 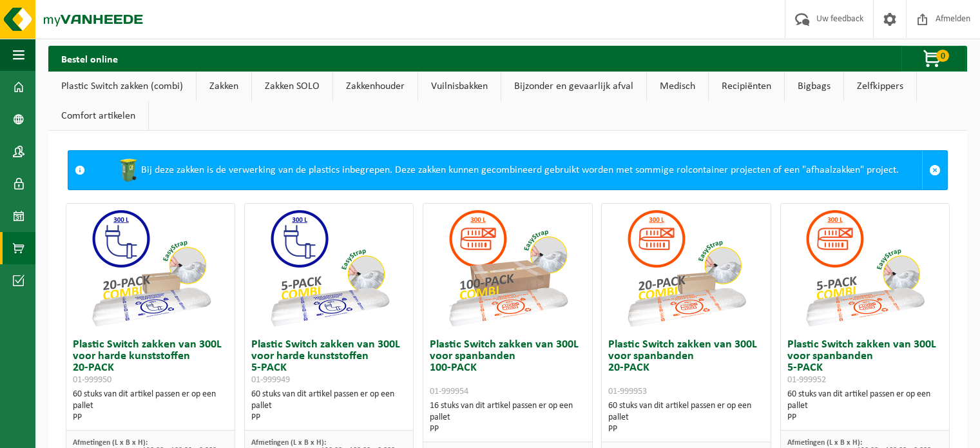 I want to click on button: 0, so click(x=934, y=59).